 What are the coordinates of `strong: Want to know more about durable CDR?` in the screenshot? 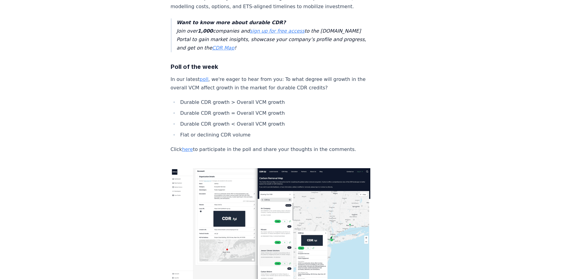 It's located at (231, 22).